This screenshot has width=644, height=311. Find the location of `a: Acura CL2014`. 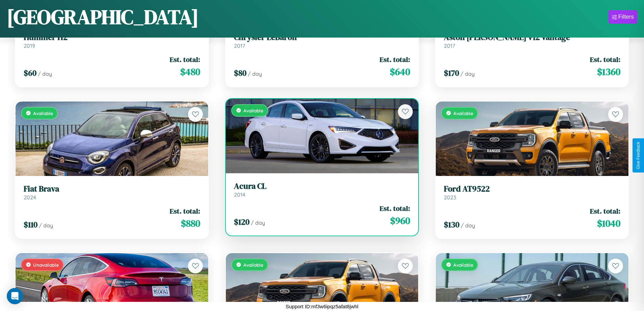

a: Acura CL2014 is located at coordinates (322, 190).